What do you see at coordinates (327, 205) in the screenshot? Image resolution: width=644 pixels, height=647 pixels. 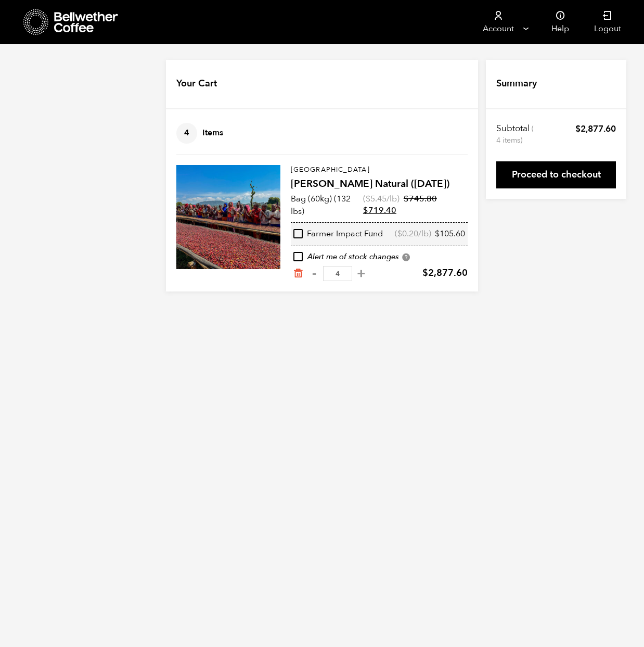 I see `p: Bag (60kg) (132 lbs)` at bounding box center [327, 205].